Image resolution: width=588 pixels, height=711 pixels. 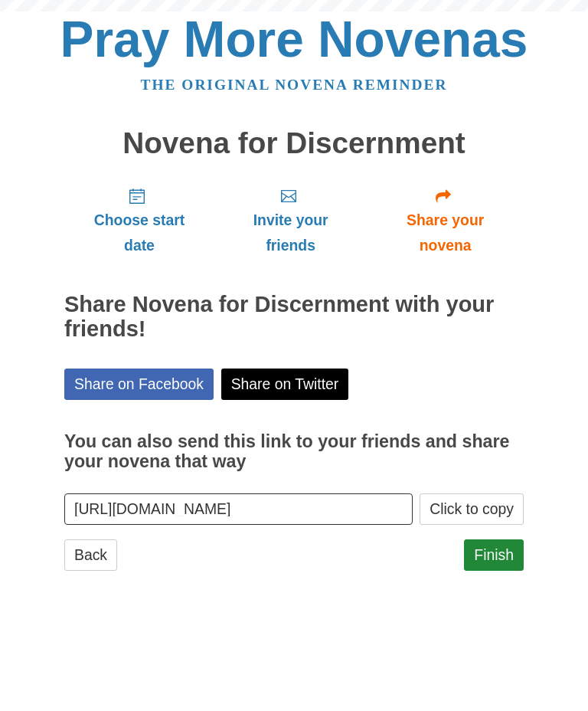 What do you see at coordinates (445, 233) in the screenshot?
I see `span: Share your novena` at bounding box center [445, 233].